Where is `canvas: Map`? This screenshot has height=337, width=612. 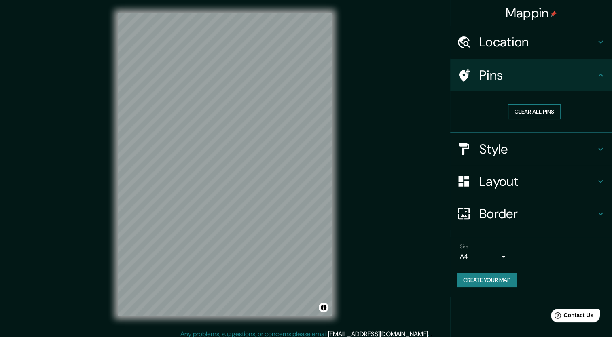 canvas: Map is located at coordinates (225, 165).